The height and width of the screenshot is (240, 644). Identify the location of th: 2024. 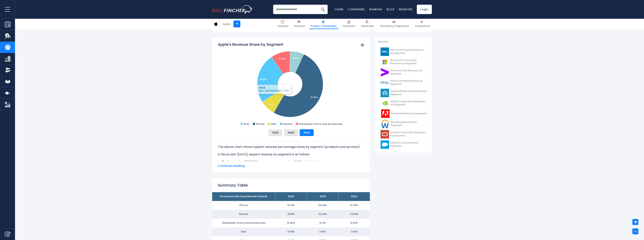
(354, 196).